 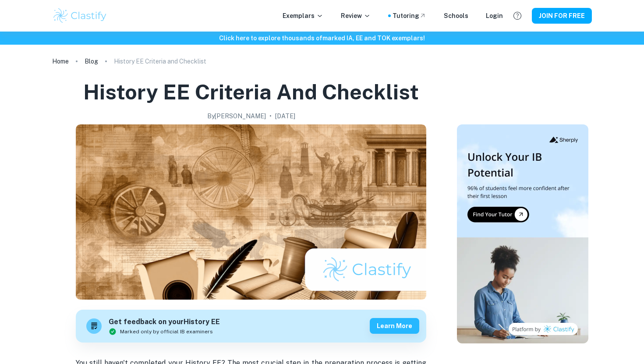 I want to click on a: Blog, so click(x=91, y=62).